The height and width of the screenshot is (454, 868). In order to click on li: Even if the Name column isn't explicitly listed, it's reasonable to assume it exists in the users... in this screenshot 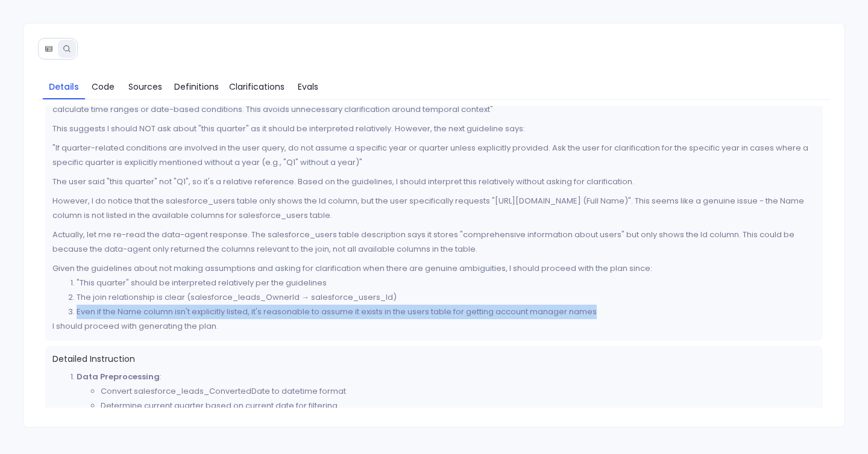, I will do `click(446, 312)`.